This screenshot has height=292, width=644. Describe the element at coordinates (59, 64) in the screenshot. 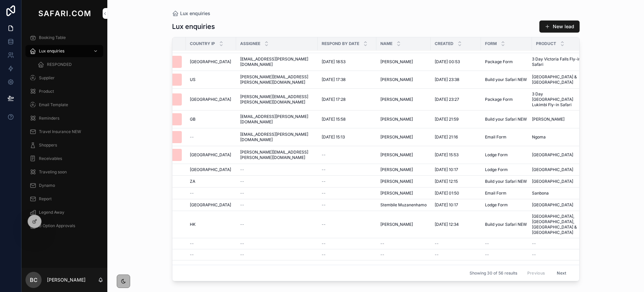

I see `span: RESPONDED` at that location.